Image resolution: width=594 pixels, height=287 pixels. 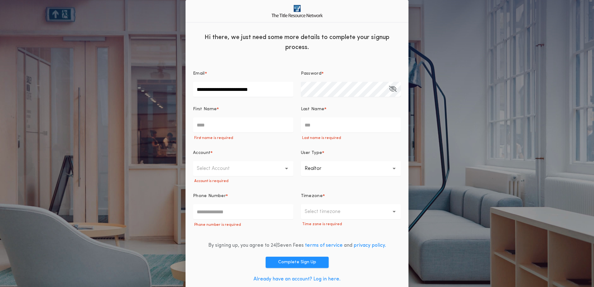 I want to click on p: Phone number is required, so click(x=243, y=225).